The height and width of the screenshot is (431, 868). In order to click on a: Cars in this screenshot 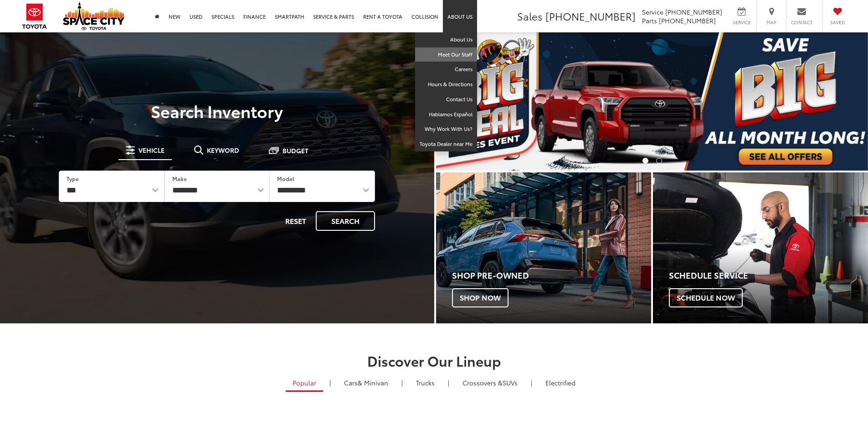, I will do `click(366, 382)`.